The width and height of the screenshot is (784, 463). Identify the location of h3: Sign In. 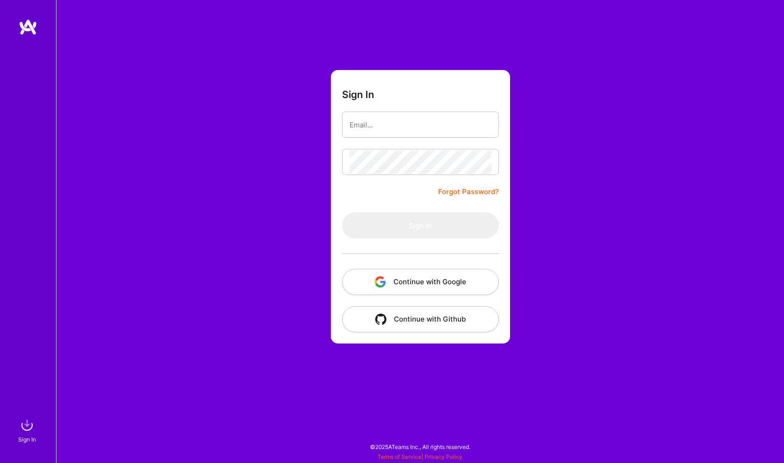
(358, 94).